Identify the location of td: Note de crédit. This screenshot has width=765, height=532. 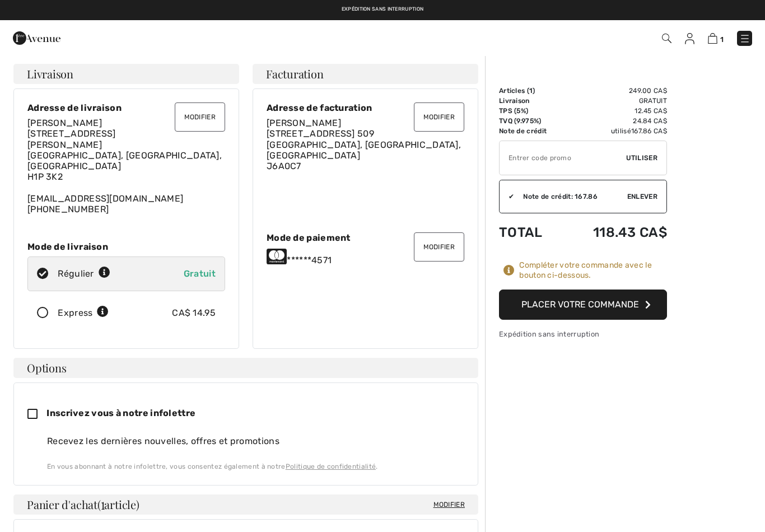
(532, 131).